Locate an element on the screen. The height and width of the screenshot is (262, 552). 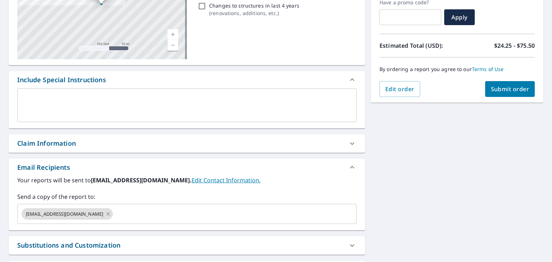
p: By ordering a report you agree to our is located at coordinates (457, 69).